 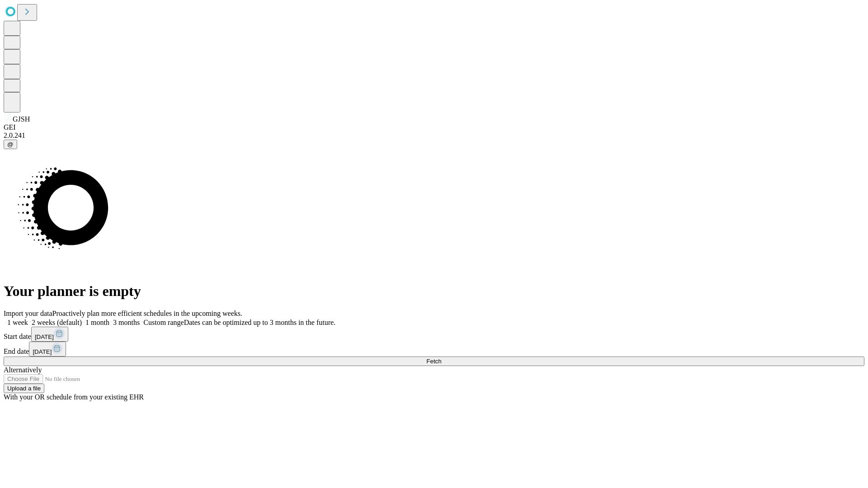 What do you see at coordinates (148, 313) in the screenshot?
I see `span: Proactively plan more efficient schedules in the upcoming weeks.` at bounding box center [148, 313].